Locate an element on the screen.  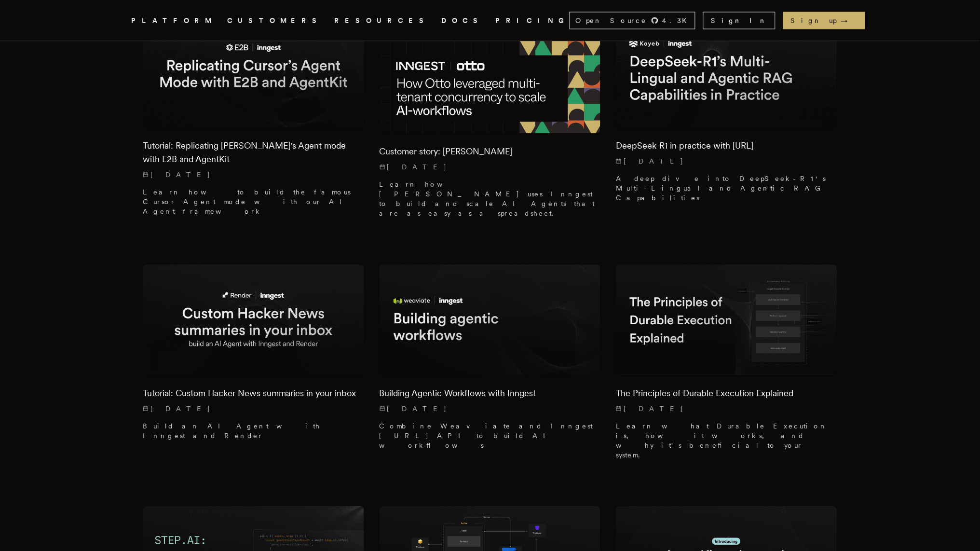
img: Featured image for The Principles of Durable Execution Explained blog post is located at coordinates (726, 320).